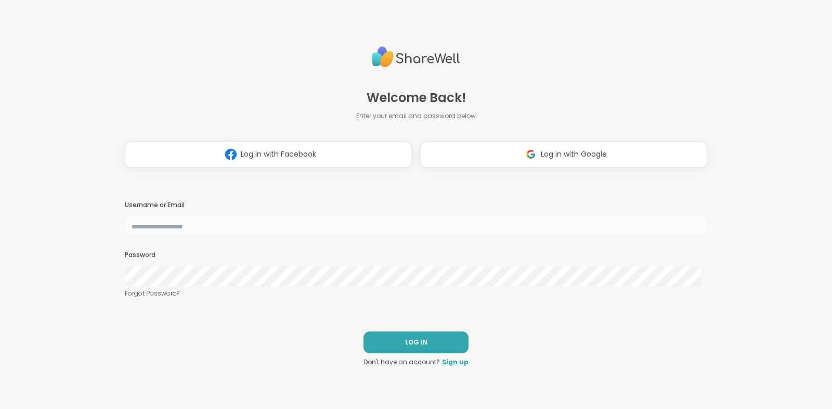  Describe the element at coordinates (416, 98) in the screenshot. I see `span: Welcome Back!` at that location.